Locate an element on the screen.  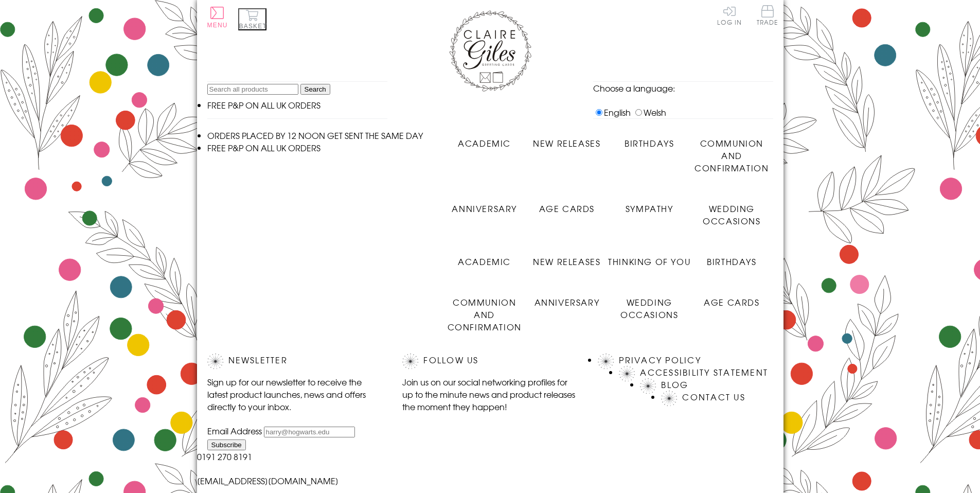
input: Subscribe is located at coordinates (227, 445).